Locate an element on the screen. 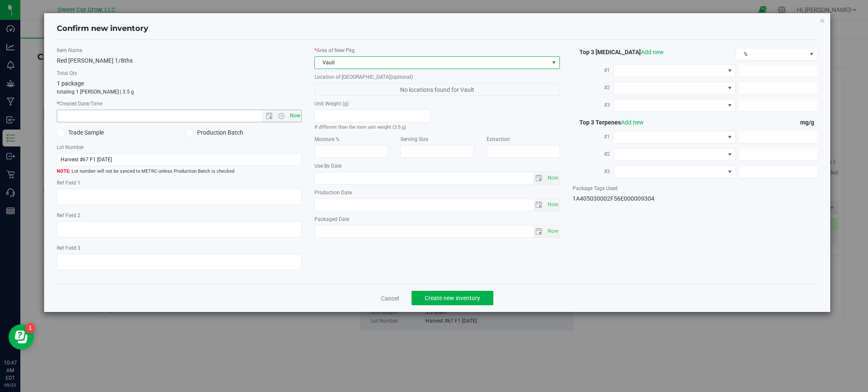  label: Production Date is located at coordinates (437, 193).